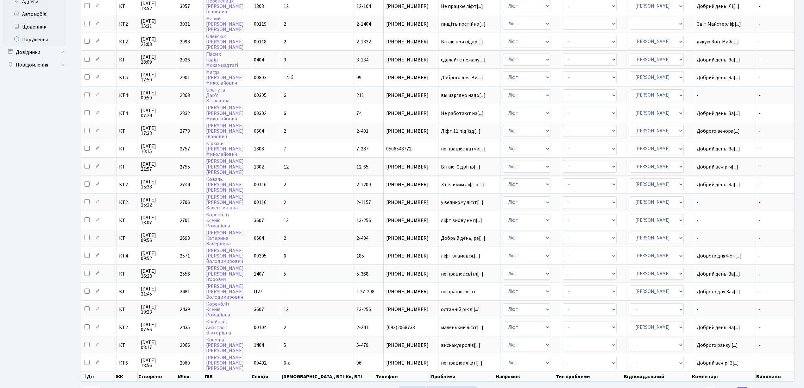 Image resolution: width=804 pixels, height=388 pixels. Describe the element at coordinates (219, 327) in the screenshot. I see `a: КрайнюкАнастасіяВікторівна` at that location.